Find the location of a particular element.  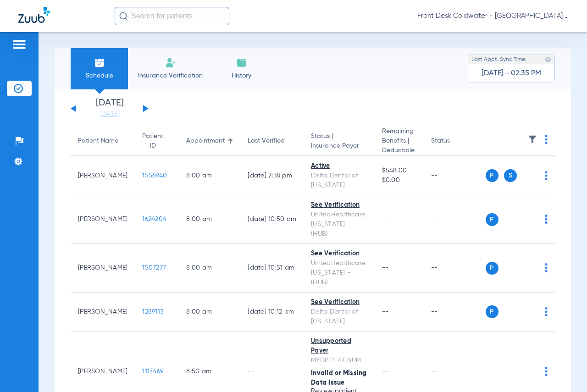

img: filter.svg is located at coordinates (532, 139).